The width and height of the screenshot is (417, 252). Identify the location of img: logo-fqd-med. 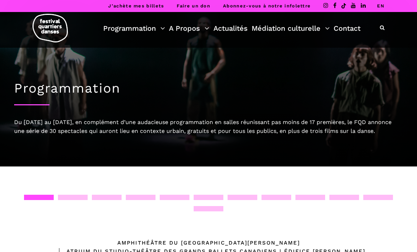
(50, 28).